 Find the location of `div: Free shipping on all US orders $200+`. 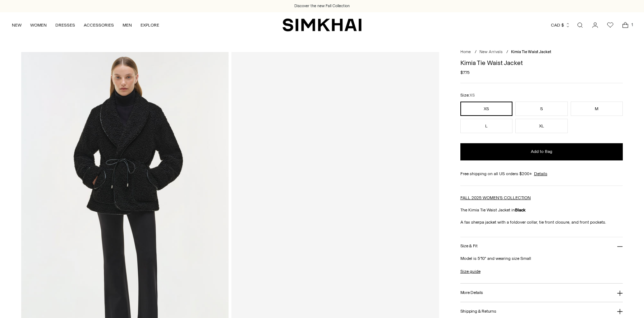

div: Free shipping on all US orders $200+ is located at coordinates (542, 174).